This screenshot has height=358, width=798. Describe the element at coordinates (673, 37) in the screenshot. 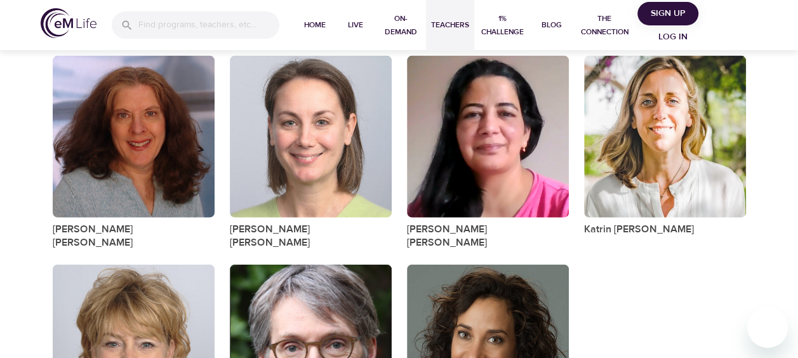

I see `button: Log in` at that location.